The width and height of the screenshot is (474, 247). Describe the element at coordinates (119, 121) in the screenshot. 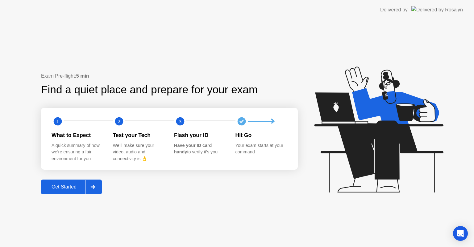

I see `text: 2` at that location.